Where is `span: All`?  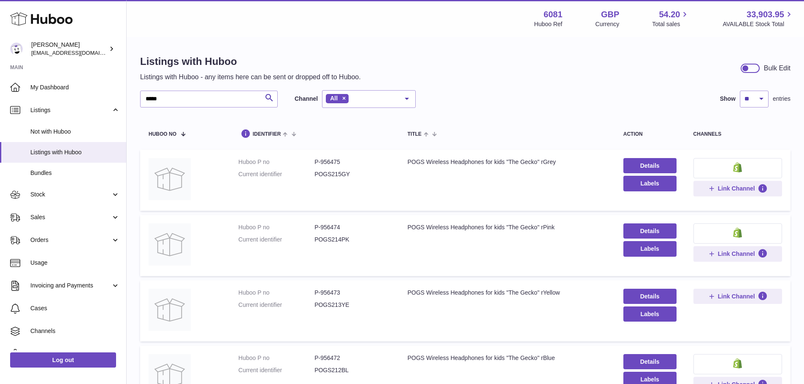 span: All is located at coordinates (334, 98).